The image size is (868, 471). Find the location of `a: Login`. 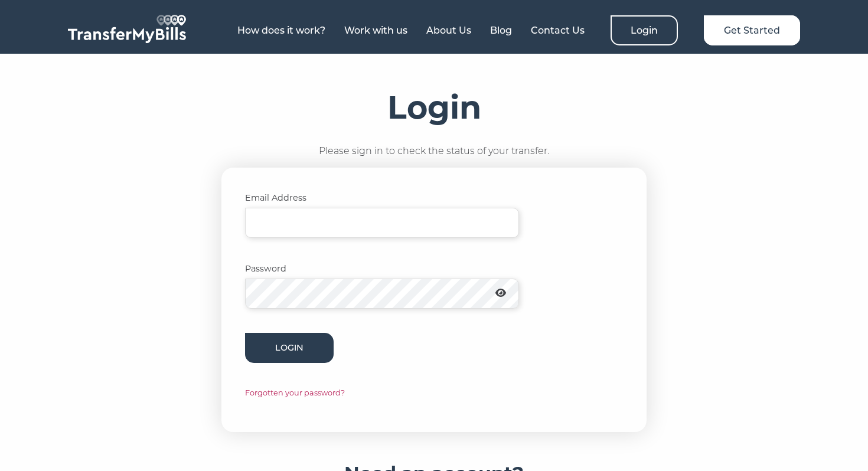

a: Login is located at coordinates (644, 30).